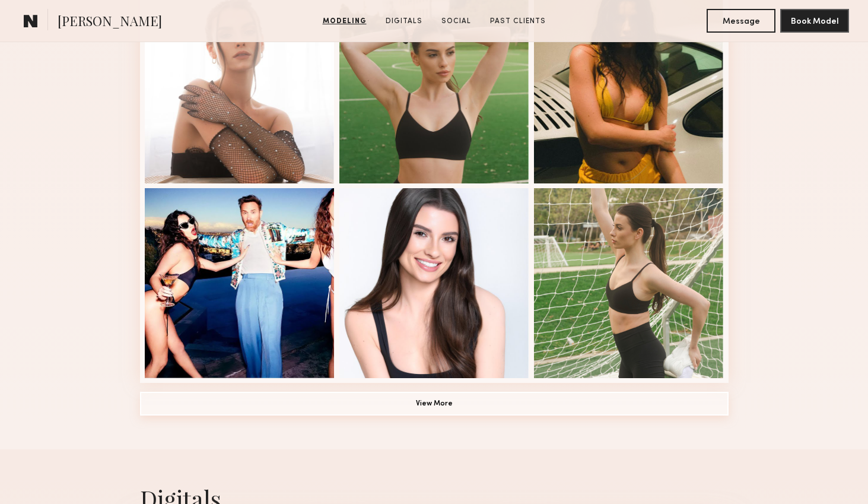 Image resolution: width=868 pixels, height=504 pixels. Describe the element at coordinates (815, 21) in the screenshot. I see `button: Book Model` at that location.